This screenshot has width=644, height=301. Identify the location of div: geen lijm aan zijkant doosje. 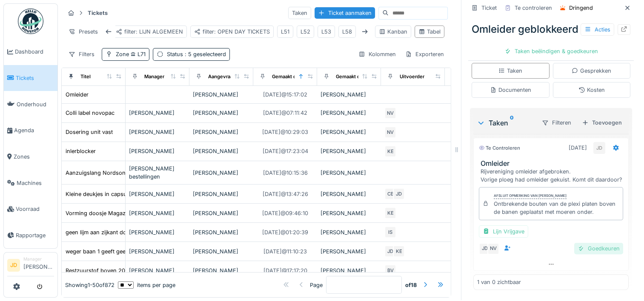
(102, 232).